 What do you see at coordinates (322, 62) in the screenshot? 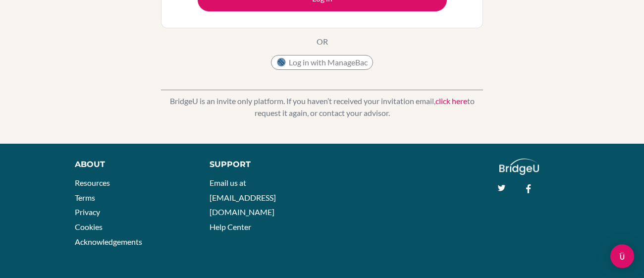
I see `button: Log in with ManageBac` at bounding box center [322, 62].